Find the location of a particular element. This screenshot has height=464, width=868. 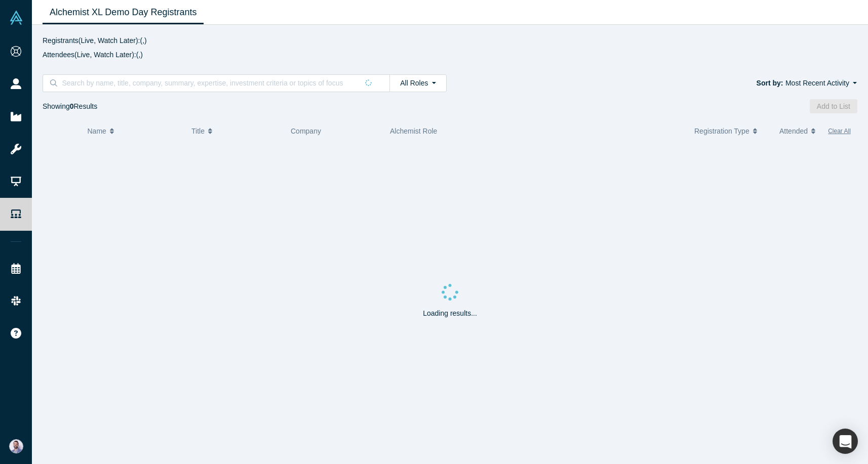

button: Title is located at coordinates (235, 131).